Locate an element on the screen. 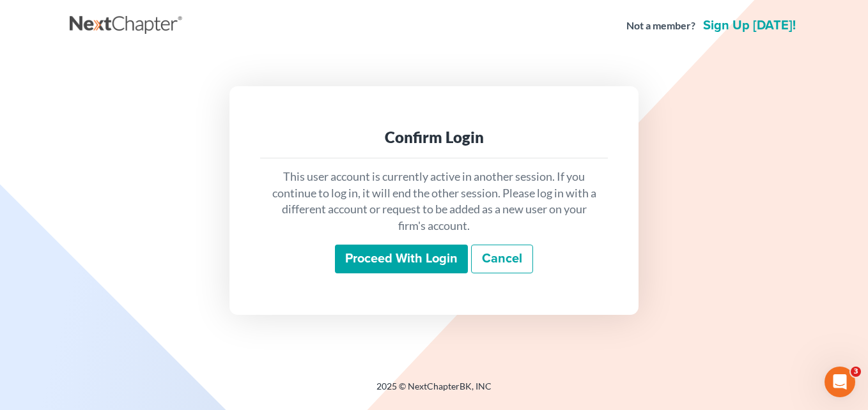  div: Confirm Login is located at coordinates (434, 137).